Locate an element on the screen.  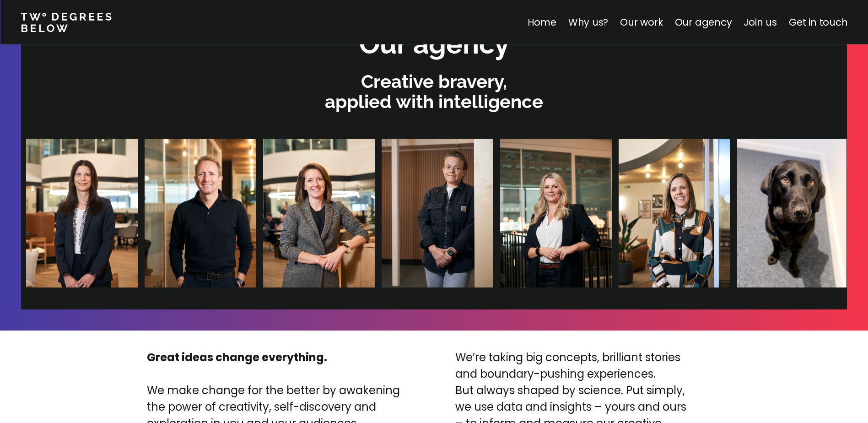
a: Our work is located at coordinates (641, 22).